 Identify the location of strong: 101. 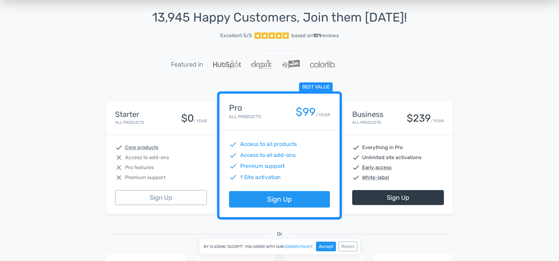
(317, 35).